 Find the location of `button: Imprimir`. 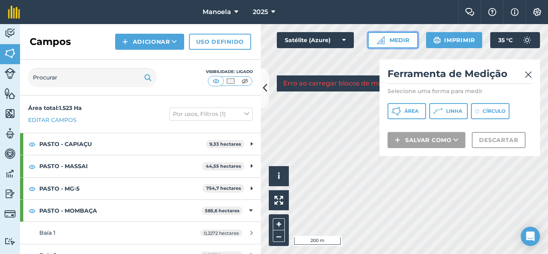

button: Imprimir is located at coordinates (454, 40).